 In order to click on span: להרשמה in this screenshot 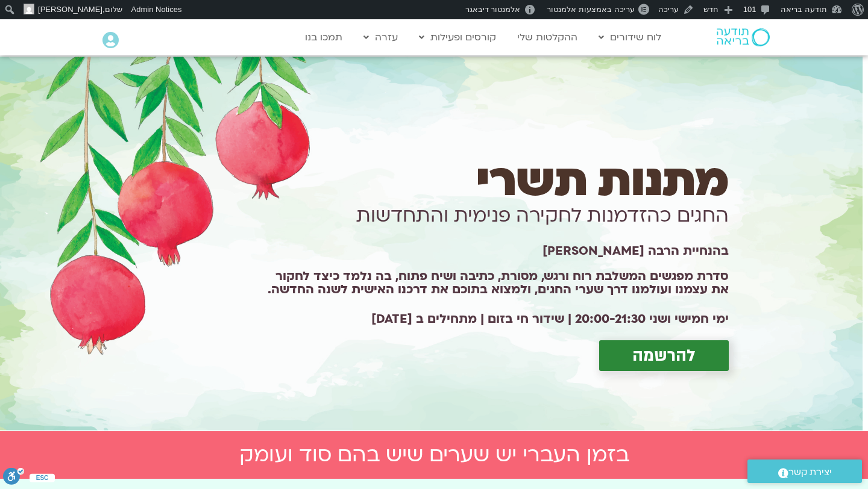, I will do `click(664, 355)`.